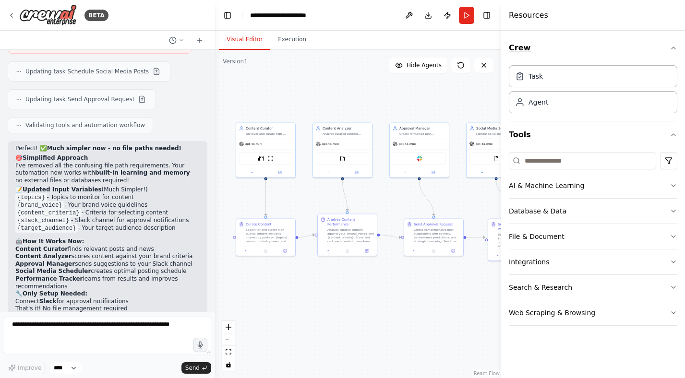  I want to click on li: - Slack channel for approval notifications, so click(108, 221).